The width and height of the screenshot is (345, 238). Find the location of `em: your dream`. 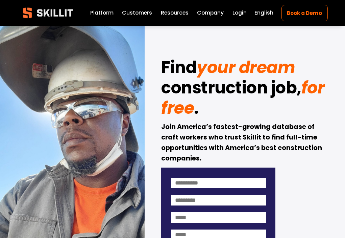

em: your dream is located at coordinates (246, 67).